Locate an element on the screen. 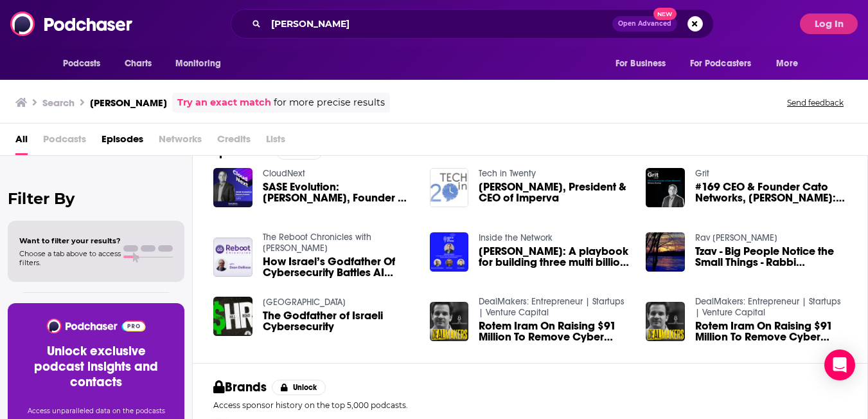 This screenshot has width=868, height=419. span: New is located at coordinates (665, 14).